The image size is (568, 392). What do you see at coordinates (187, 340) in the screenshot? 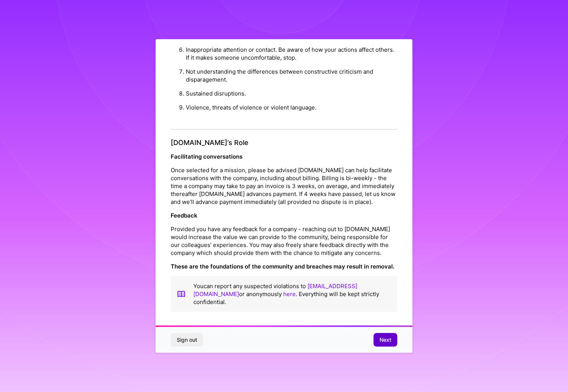
I see `span: Sign out` at bounding box center [187, 340].